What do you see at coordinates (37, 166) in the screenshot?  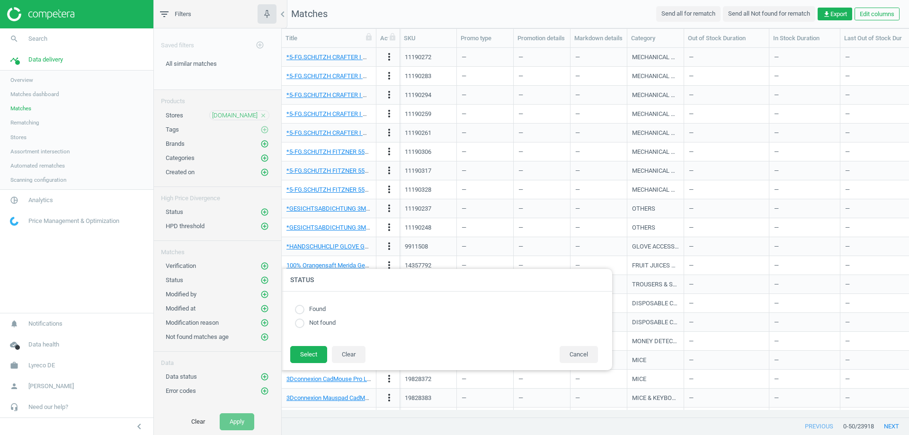 I see `span: Automated rematches` at bounding box center [37, 166].